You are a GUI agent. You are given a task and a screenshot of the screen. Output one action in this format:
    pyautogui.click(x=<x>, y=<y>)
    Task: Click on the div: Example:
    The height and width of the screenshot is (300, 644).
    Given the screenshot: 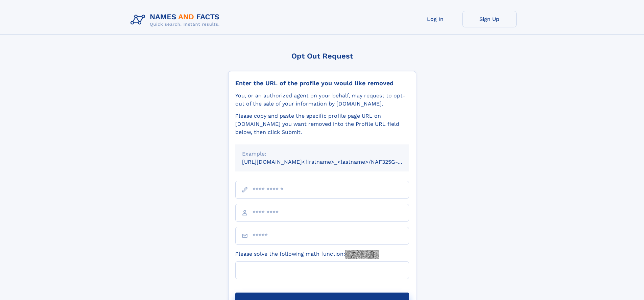 What is the action you would take?
    pyautogui.click(x=322, y=154)
    